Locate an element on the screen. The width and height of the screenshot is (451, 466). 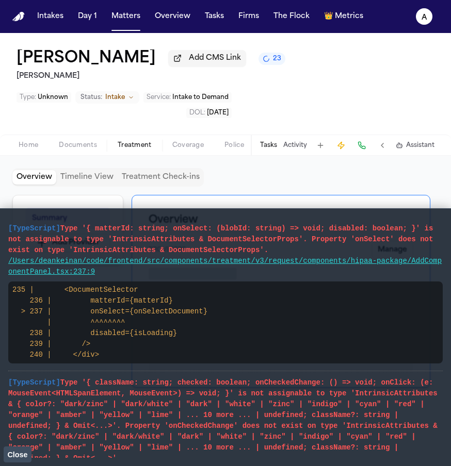
span: Intake to Demand is located at coordinates (200, 97).